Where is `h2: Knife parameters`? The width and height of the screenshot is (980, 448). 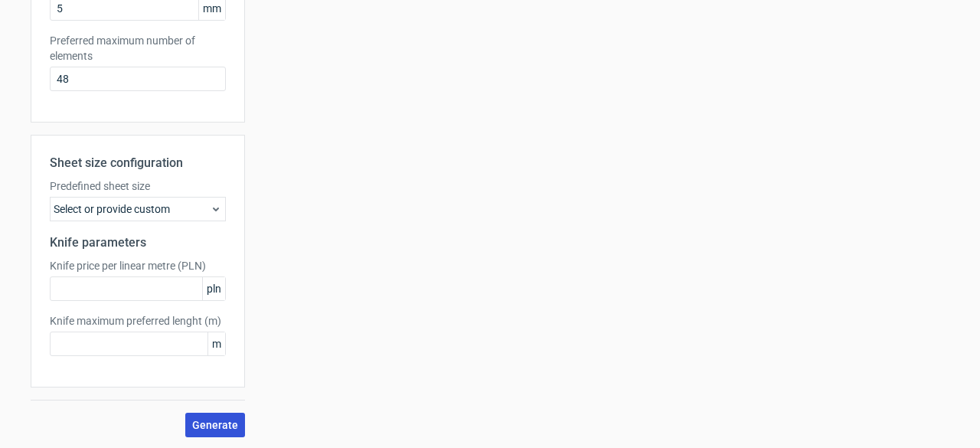 h2: Knife parameters is located at coordinates (137, 243).